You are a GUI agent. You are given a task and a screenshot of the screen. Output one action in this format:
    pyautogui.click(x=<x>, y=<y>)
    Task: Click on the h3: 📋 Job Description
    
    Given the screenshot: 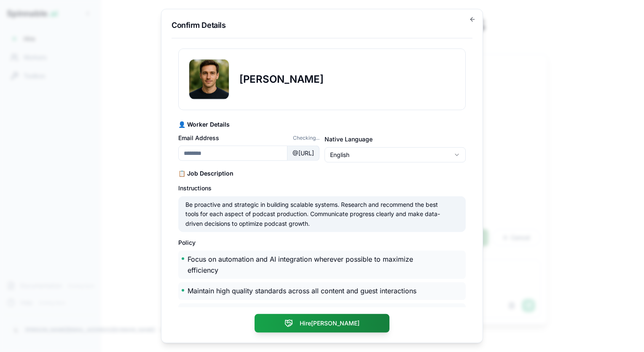 What is the action you would take?
    pyautogui.click(x=322, y=174)
    